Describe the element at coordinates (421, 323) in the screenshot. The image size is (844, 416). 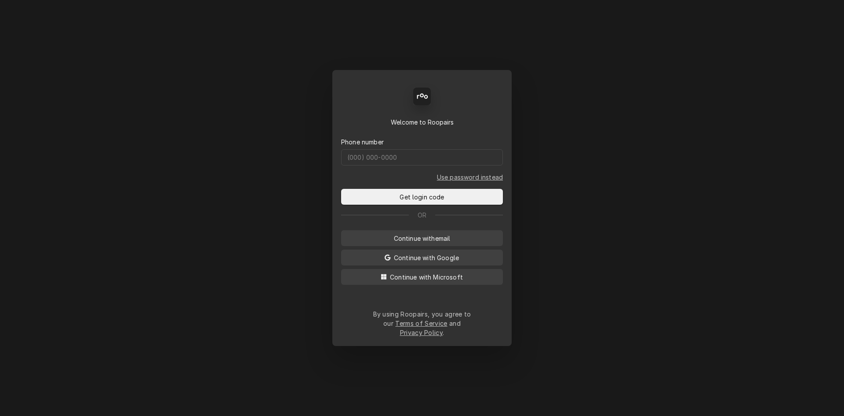
I see `a: Terms of Service` at that location.